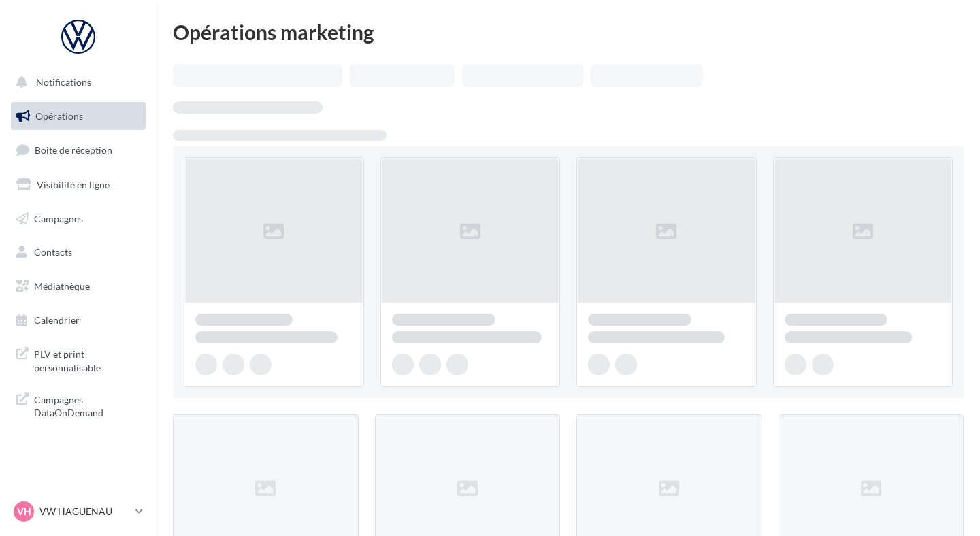 Image resolution: width=980 pixels, height=536 pixels. What do you see at coordinates (87, 404) in the screenshot?
I see `span: Campagnes DataOnDemand` at bounding box center [87, 404].